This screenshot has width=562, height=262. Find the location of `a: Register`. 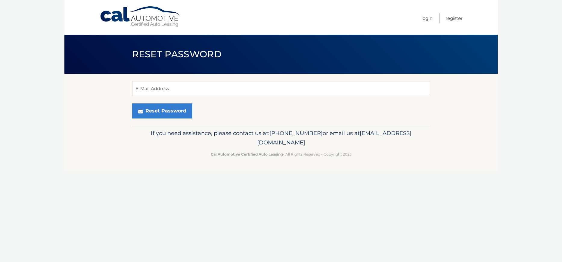

a: Register is located at coordinates (454, 18).